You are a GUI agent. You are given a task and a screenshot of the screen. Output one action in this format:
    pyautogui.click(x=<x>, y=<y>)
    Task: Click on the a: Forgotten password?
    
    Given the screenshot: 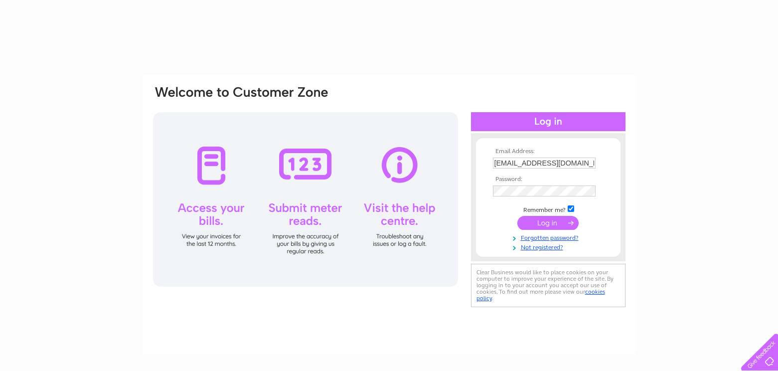 What is the action you would take?
    pyautogui.click(x=549, y=237)
    